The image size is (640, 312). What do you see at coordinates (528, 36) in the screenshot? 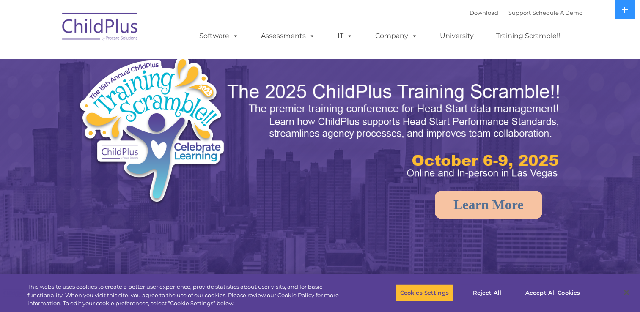
I see `a: Training Scramble!!` at bounding box center [528, 36].